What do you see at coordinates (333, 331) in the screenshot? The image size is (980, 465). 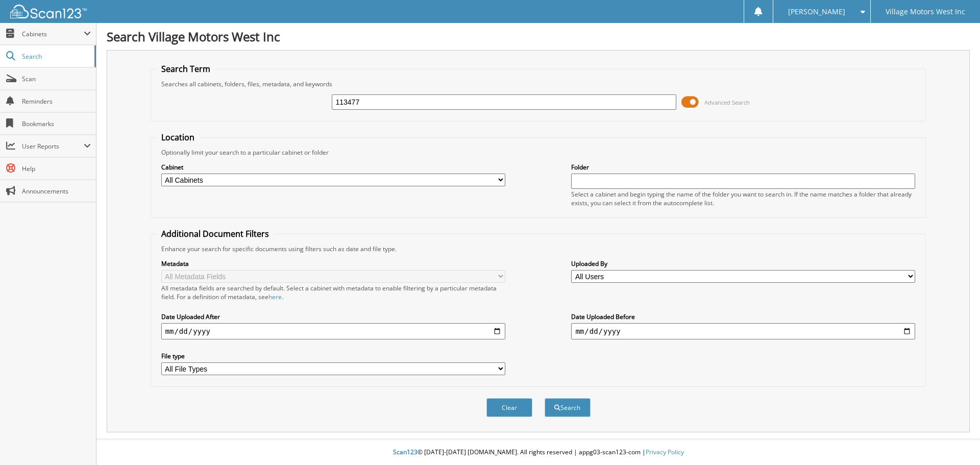 I see `input: start` at bounding box center [333, 331].